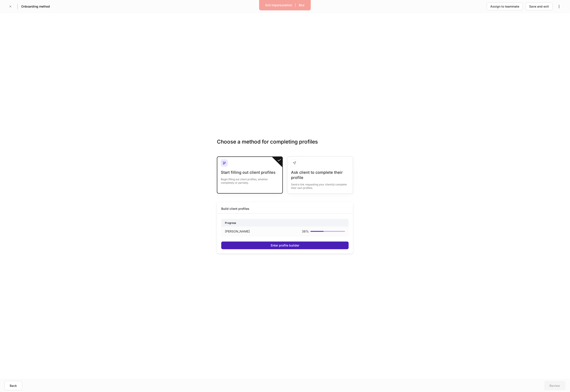  What do you see at coordinates (285, 246) in the screenshot?
I see `div: Enter profile builder` at bounding box center [285, 246].